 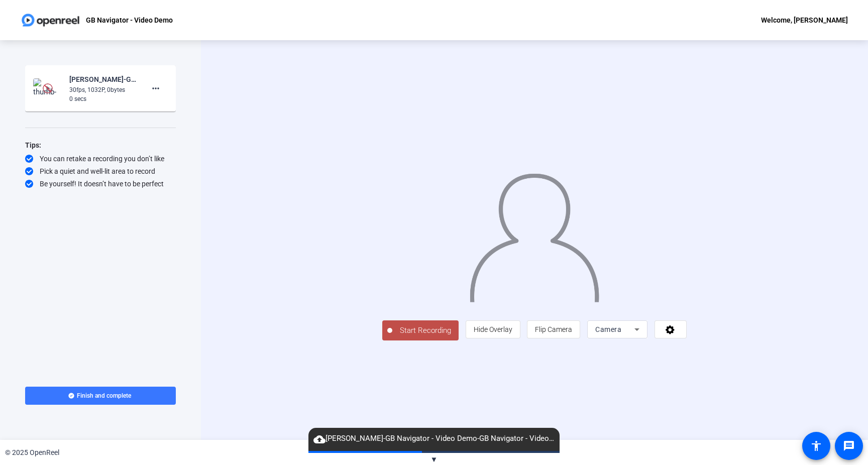 What do you see at coordinates (100, 184) in the screenshot?
I see `div: Be yourself! It doesn’t have to be perfect` at bounding box center [100, 184].